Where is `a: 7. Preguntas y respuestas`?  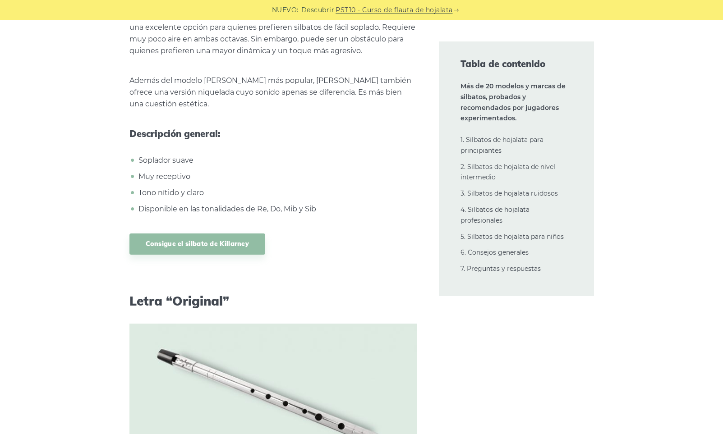 a: 7. Preguntas y respuestas is located at coordinates (501, 269).